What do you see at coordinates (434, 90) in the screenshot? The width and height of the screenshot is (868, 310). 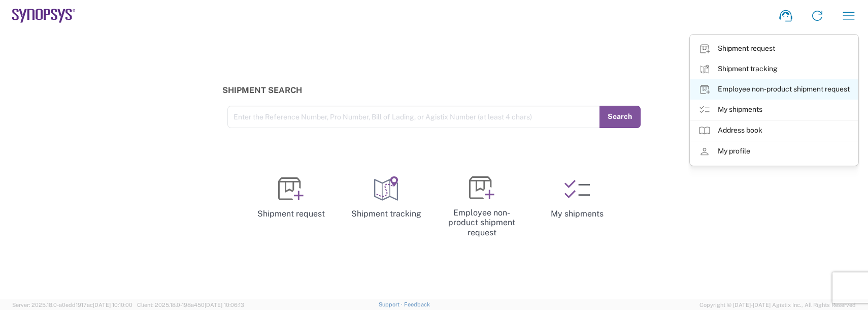 I see `h3: Shipment Search` at bounding box center [434, 90].